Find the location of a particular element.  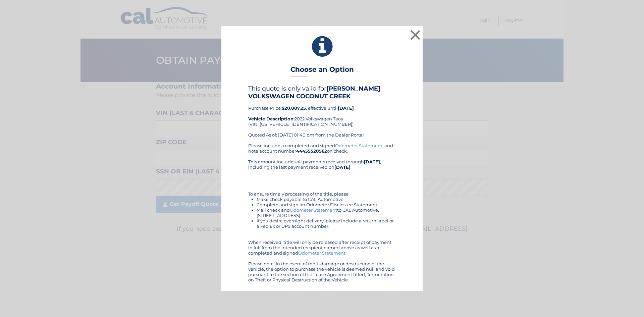

h3: Choose an Option is located at coordinates (322, 71).